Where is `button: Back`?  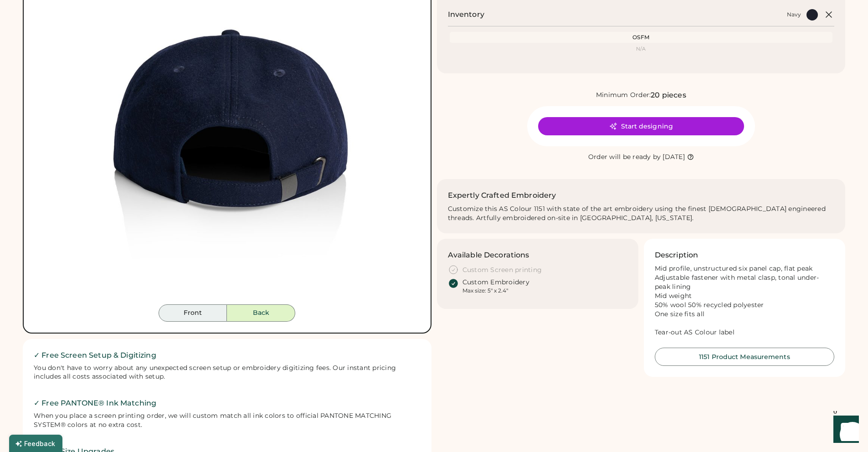 button: Back is located at coordinates (261, 314).